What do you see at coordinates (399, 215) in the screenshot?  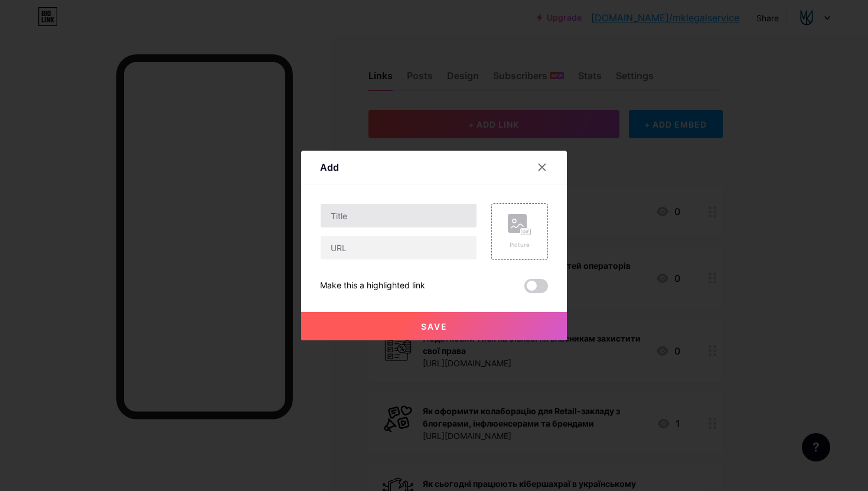 I see `input: Title` at bounding box center [399, 215].